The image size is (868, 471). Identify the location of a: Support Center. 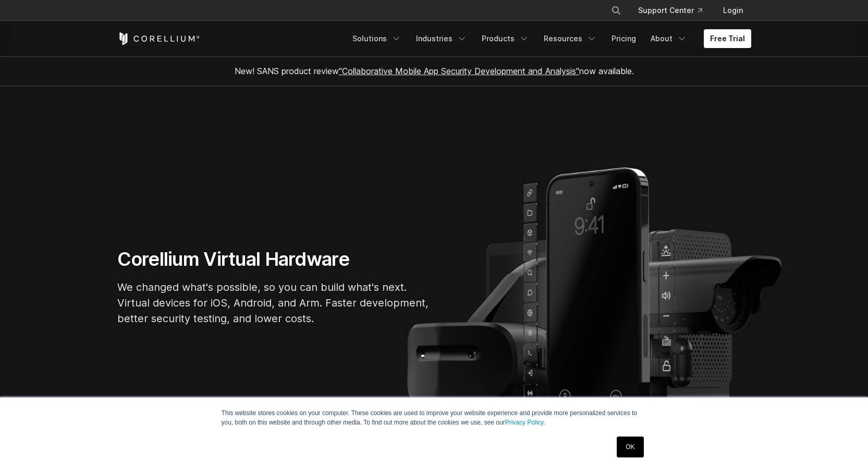
(670, 11).